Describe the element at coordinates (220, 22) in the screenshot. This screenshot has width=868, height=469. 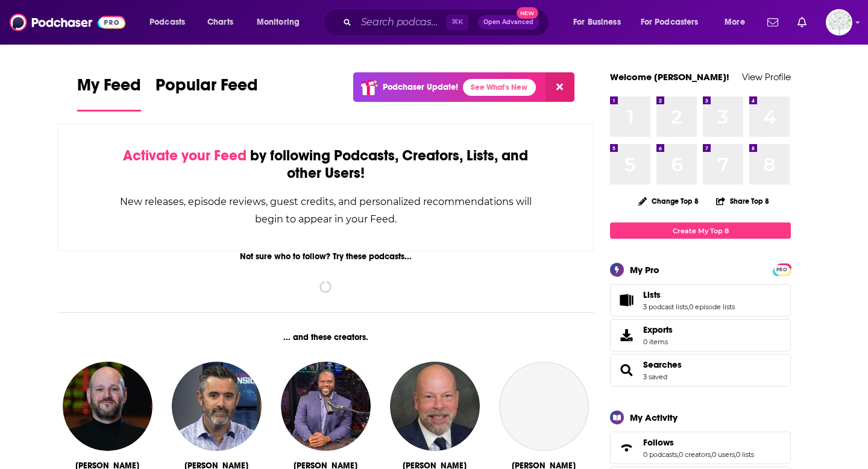
I see `a: Charts` at that location.